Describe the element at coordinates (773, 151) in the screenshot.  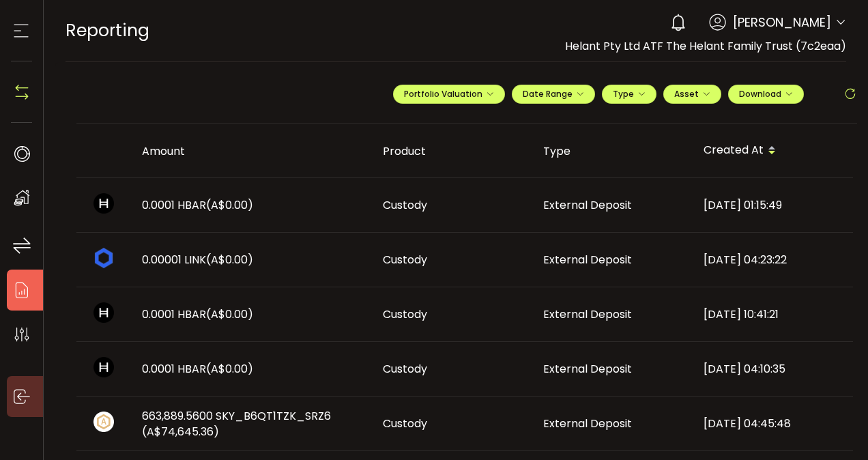
I see `div: Created At` at that location.